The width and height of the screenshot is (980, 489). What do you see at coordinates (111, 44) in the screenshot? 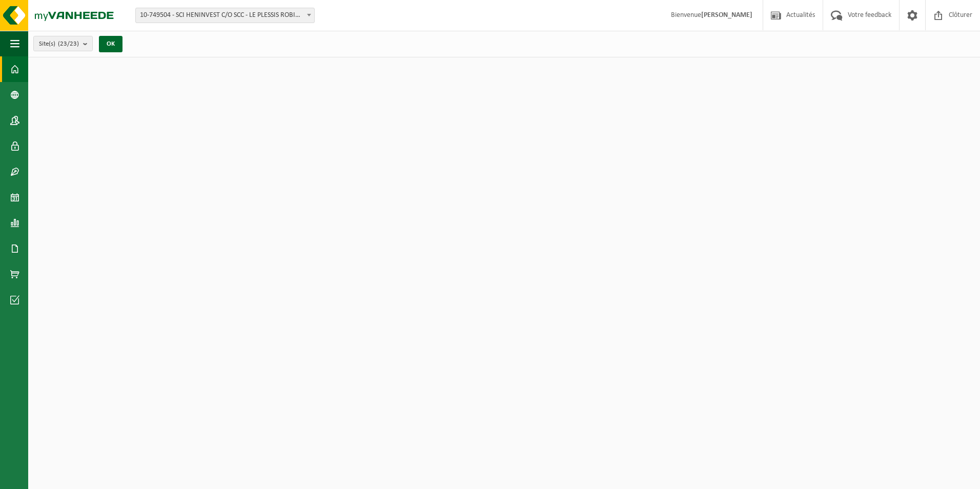
I see `button: OK` at bounding box center [111, 44].